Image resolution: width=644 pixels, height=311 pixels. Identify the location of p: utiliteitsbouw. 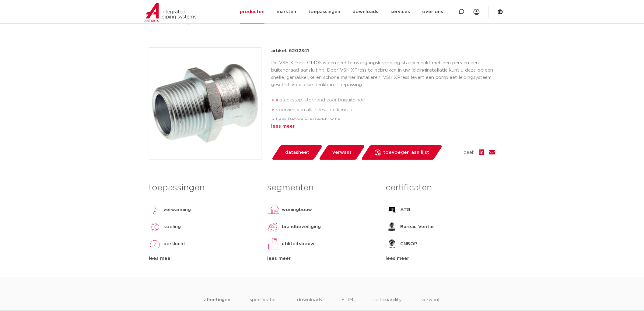
(298, 244).